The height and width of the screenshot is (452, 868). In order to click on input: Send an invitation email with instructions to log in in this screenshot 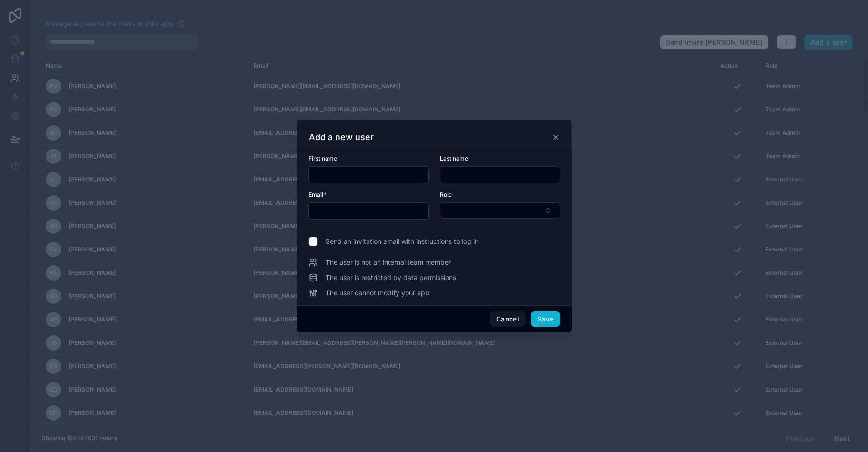, I will do `click(314, 242)`.